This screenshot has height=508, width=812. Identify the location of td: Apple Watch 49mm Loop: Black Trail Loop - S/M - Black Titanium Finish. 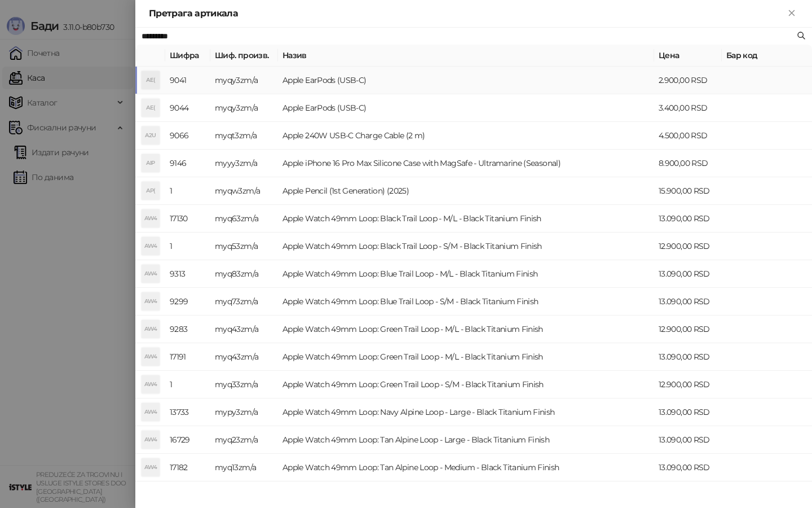
(466, 246).